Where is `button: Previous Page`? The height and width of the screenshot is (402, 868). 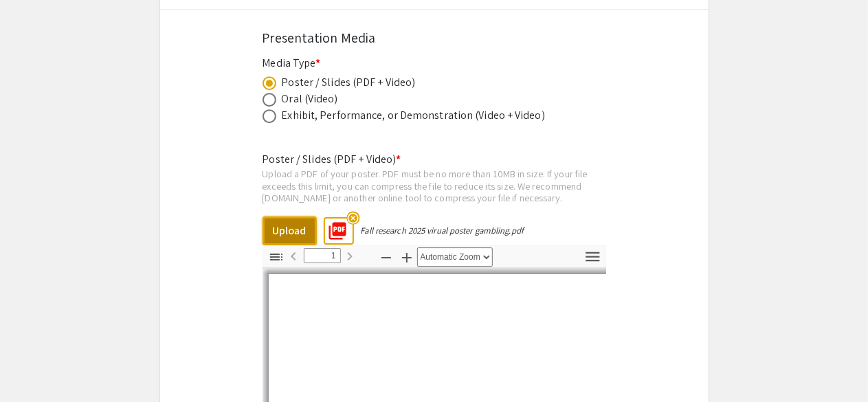
button: Previous Page is located at coordinates (294, 256).